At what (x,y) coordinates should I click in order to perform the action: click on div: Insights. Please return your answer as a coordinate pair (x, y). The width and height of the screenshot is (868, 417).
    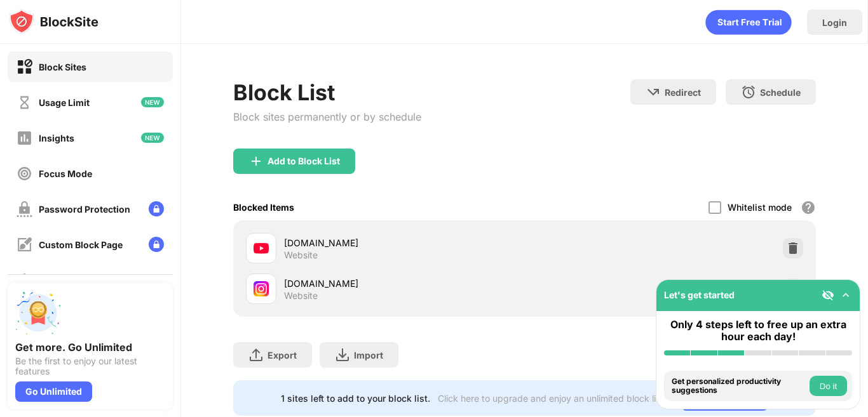
    Looking at the image, I should click on (56, 138).